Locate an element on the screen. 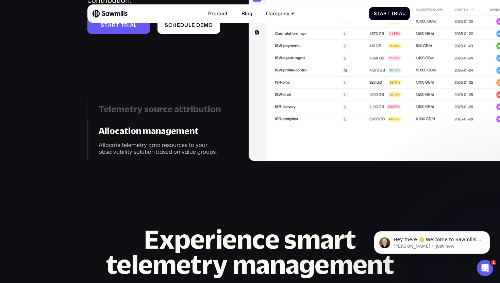 The image size is (500, 283). a: StartTrial is located at coordinates (389, 13).